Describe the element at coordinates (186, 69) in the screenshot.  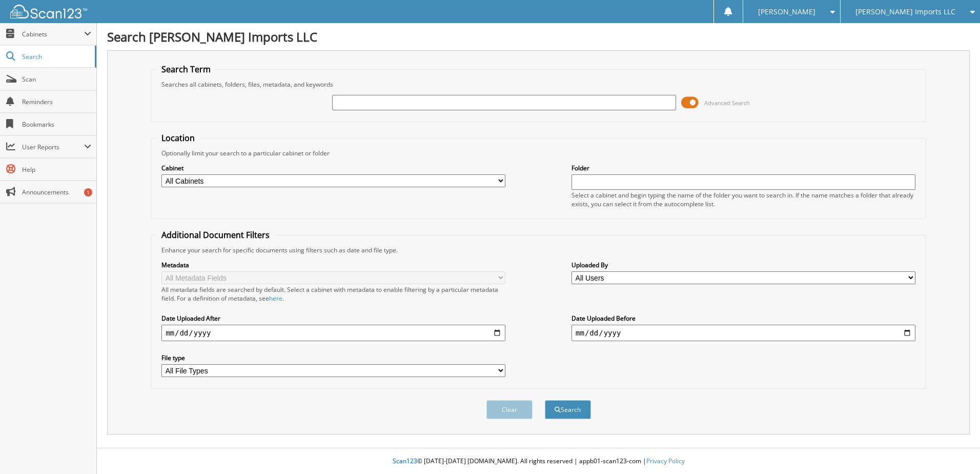
I see `legend: Search Term` at that location.